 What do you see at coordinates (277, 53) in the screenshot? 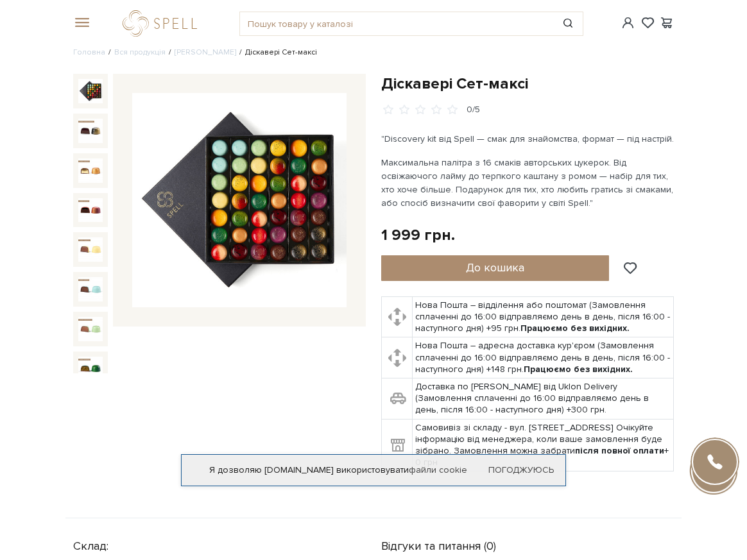
I see `li: Діскавері Сет-максі` at bounding box center [277, 53].